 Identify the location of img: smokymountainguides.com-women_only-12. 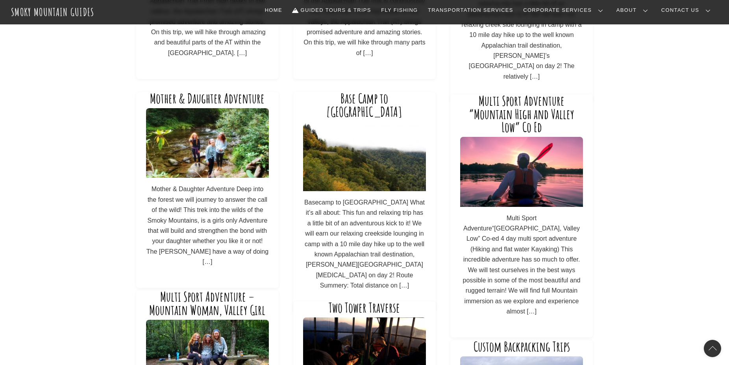
(207, 143).